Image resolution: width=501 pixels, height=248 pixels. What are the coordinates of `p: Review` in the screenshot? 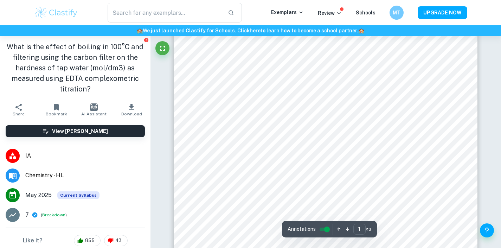 It's located at (330, 13).